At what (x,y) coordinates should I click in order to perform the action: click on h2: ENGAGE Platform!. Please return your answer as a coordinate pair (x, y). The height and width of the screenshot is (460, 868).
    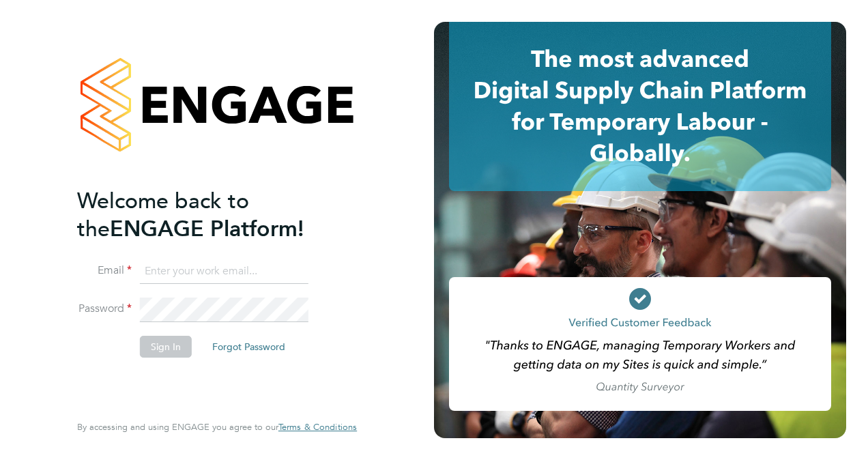
    Looking at the image, I should click on (210, 215).